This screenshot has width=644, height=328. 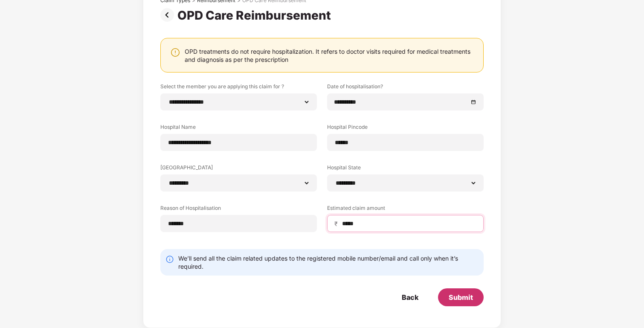 What do you see at coordinates (169, 15) in the screenshot?
I see `img: svg+xml;base64,PHN2ZyBpZD0iUHJldi0zMngzMiIgeG1sbnM9Imh0dHA6Ly93d3cudzMub3JnLzIwMDAvc3ZnIiB3aWR0aD...` at bounding box center [169, 15].